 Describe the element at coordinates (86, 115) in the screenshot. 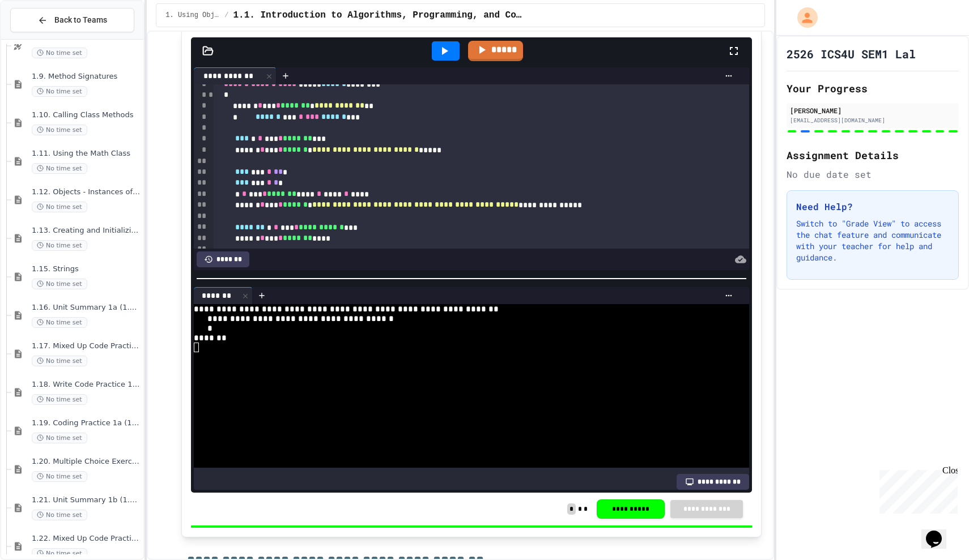

I see `span: 1.10. Calling Class Methods` at that location.